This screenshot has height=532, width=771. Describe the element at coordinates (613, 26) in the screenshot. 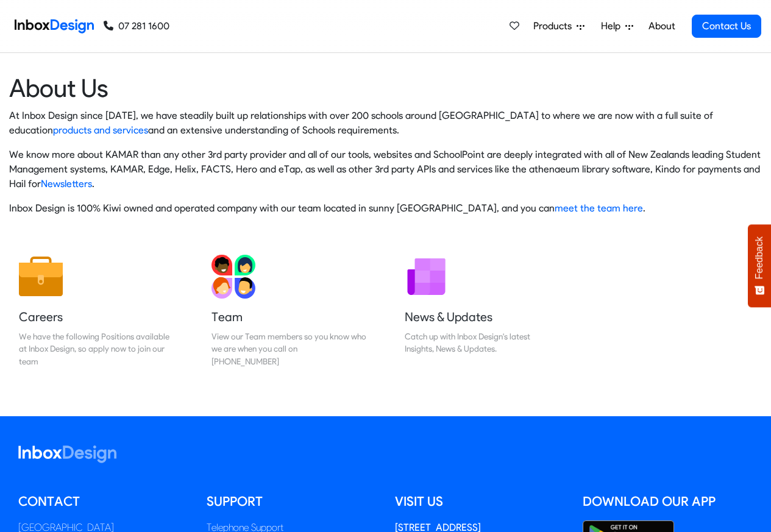

I see `span: Help` at that location.